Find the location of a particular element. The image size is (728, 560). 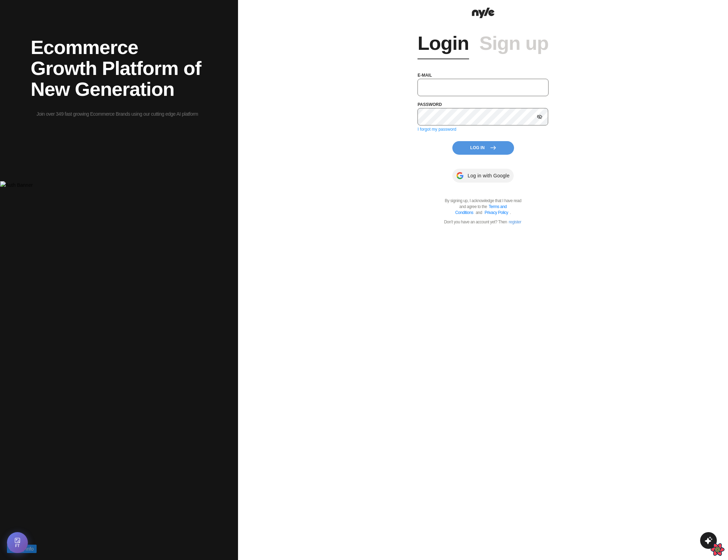

span: FT is located at coordinates (17, 546).